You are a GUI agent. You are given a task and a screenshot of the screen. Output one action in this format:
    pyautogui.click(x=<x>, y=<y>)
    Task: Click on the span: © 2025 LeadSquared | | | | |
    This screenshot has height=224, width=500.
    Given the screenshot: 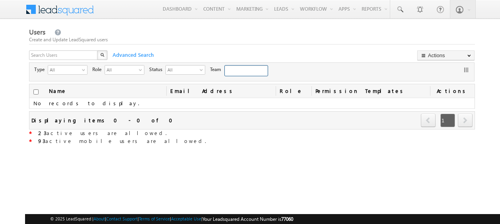 What is the action you would take?
    pyautogui.click(x=172, y=219)
    